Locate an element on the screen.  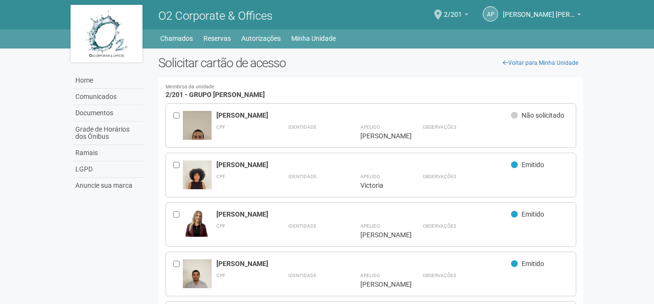
a: Comunicados is located at coordinates (108, 97).